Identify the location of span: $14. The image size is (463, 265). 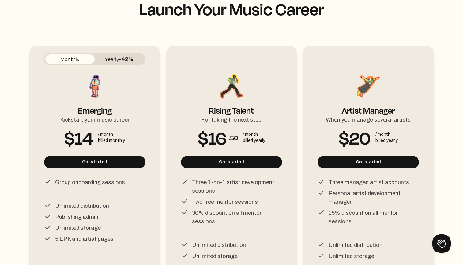
(79, 137).